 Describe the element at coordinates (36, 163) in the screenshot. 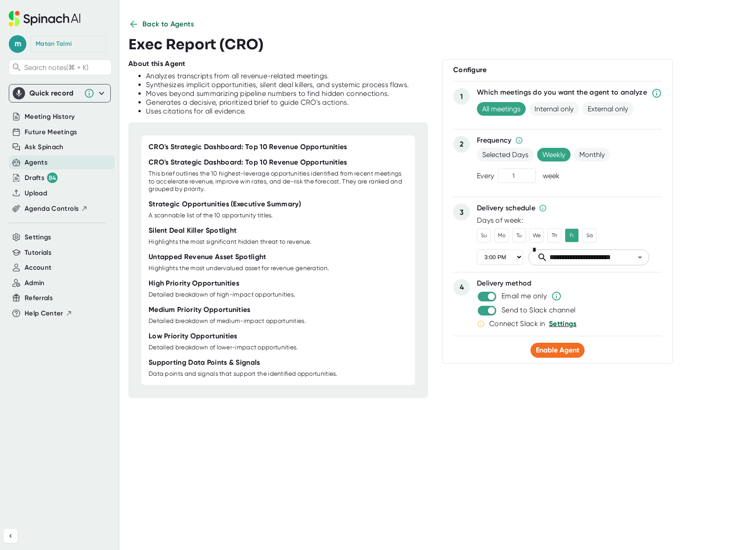

I see `div: Agents` at that location.